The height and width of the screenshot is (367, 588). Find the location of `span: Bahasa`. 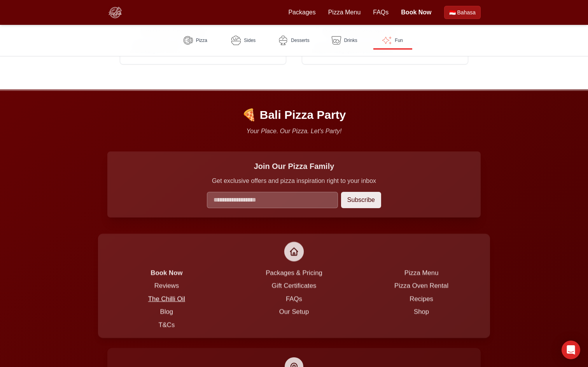

span: Bahasa is located at coordinates (467, 13).